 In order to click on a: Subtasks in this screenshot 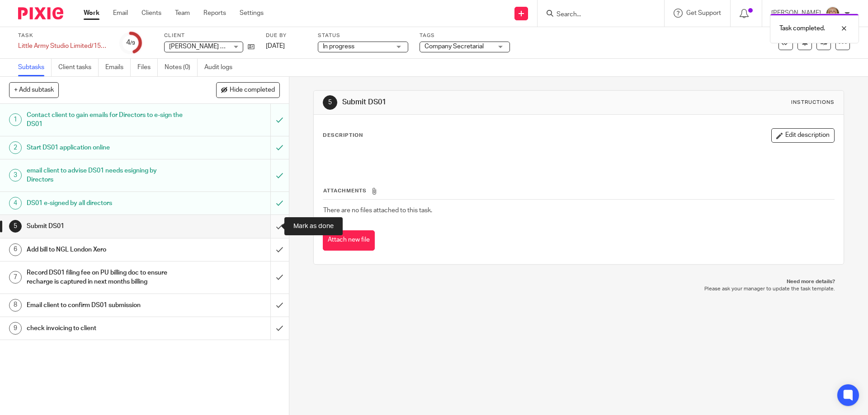, I will do `click(35, 67)`.